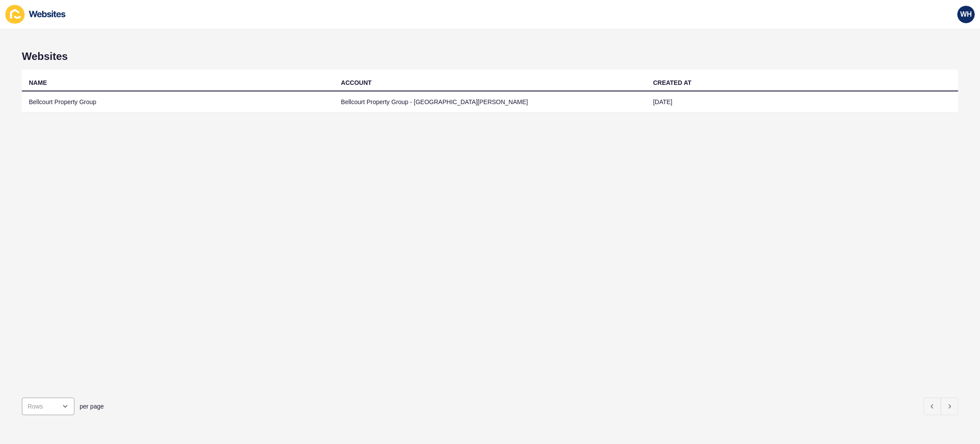 The height and width of the screenshot is (444, 980). I want to click on div: ACCOUNT, so click(356, 83).